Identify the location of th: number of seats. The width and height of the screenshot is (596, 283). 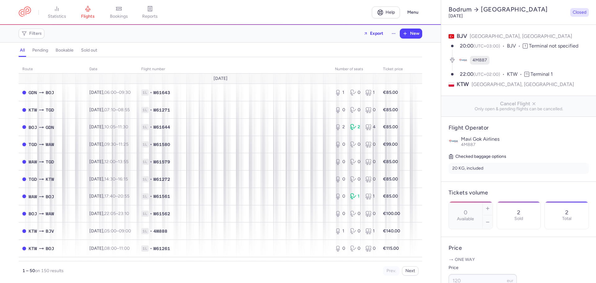
(355, 69).